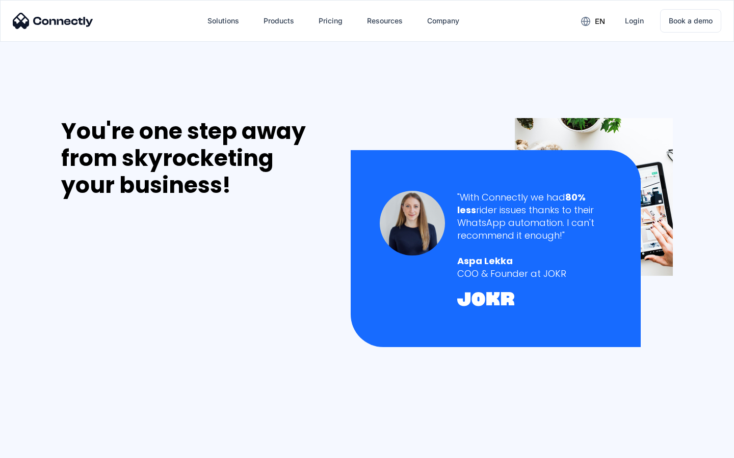  I want to click on strong: Aspa Lekka, so click(484, 261).